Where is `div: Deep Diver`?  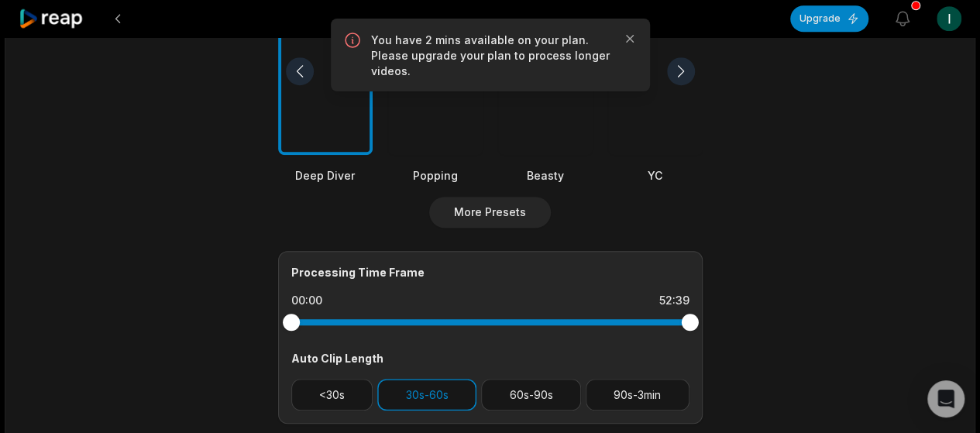 div: Deep Diver is located at coordinates (326, 175).